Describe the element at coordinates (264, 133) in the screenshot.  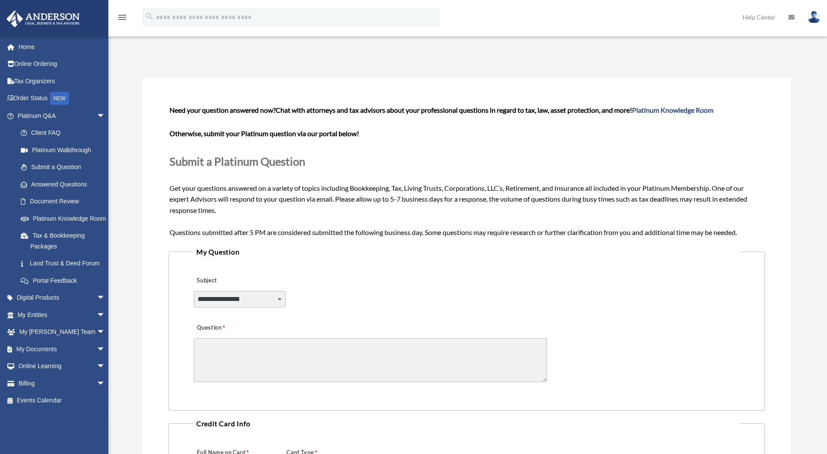
I see `b: Otherwise, submit your Platinum question via our portal below!` at that location.